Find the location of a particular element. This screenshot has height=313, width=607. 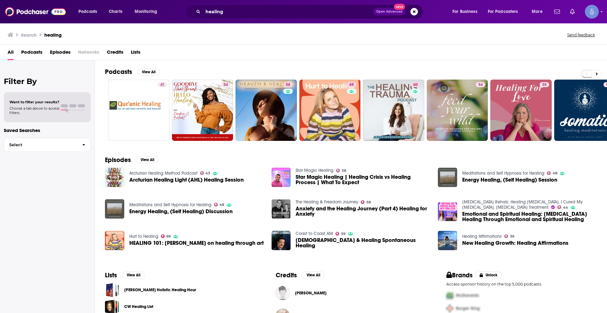

img: Energy Healing, (Self Healing) DIscussion is located at coordinates (114, 209).